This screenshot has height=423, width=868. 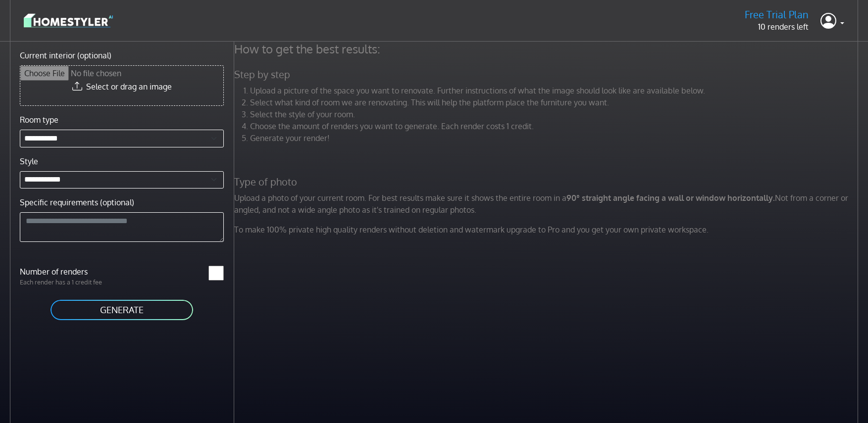 I want to click on strong: 90° straight angle facing a wall or window horizontally., so click(x=671, y=198).